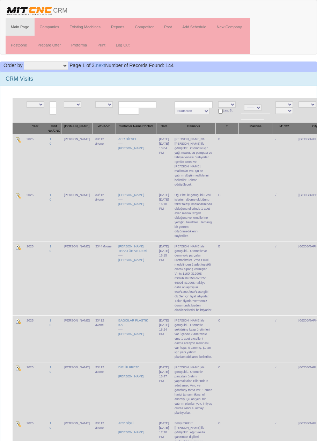  What do you see at coordinates (227, 129) in the screenshot?
I see `th: T` at bounding box center [227, 129].